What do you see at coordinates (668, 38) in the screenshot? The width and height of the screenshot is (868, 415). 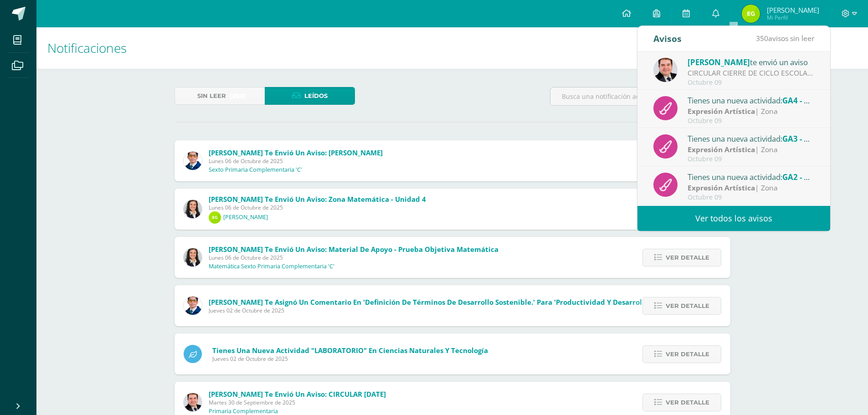 I see `div: Avisos` at bounding box center [668, 38].